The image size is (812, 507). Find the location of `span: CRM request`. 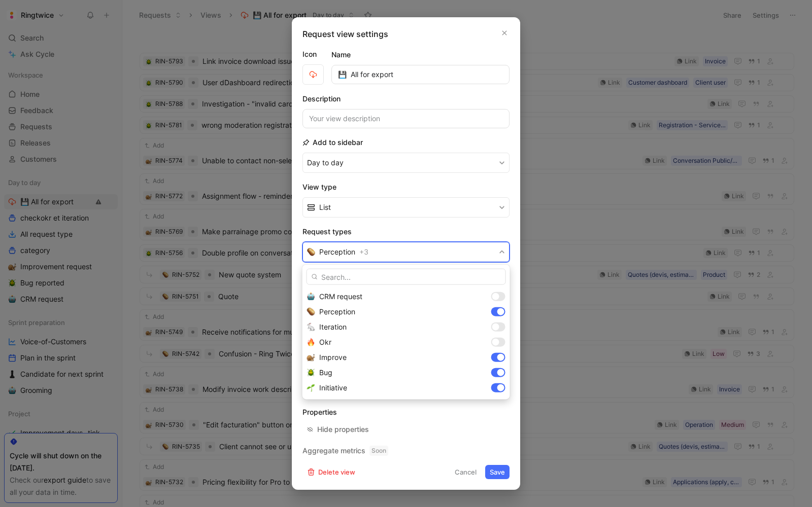

span: CRM request is located at coordinates (340, 296).